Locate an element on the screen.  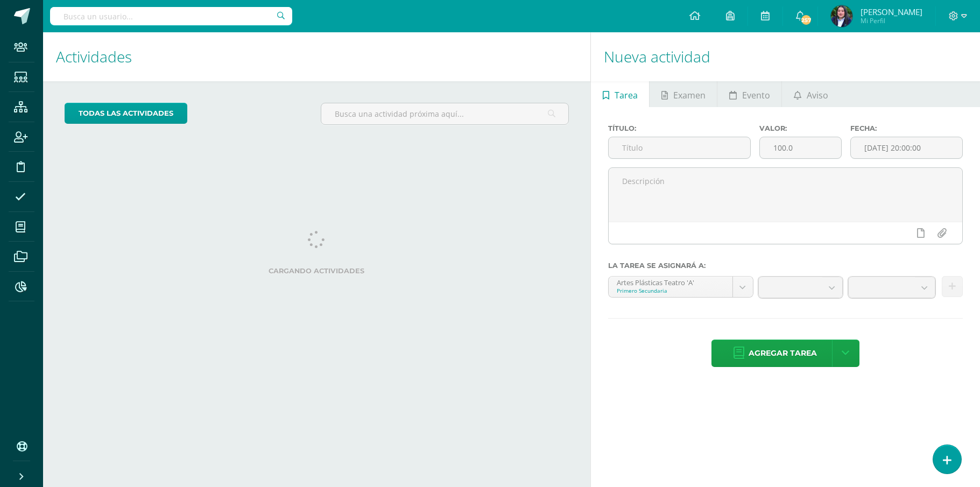
span: Evento is located at coordinates (757, 95).